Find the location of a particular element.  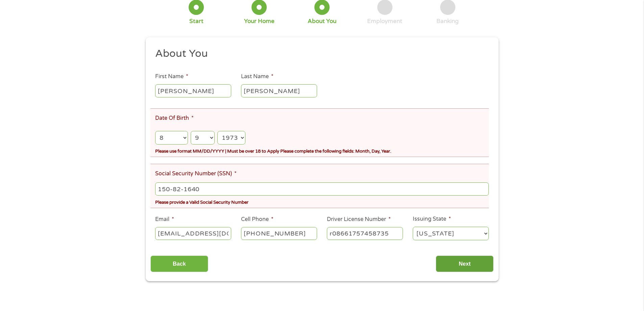

input: Back is located at coordinates (179, 263).